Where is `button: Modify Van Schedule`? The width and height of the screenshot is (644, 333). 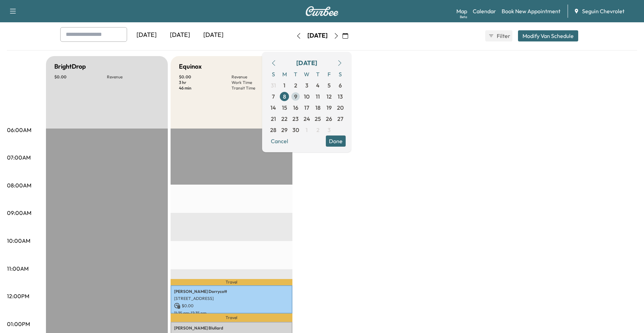
button: Modify Van Schedule is located at coordinates (548, 36).